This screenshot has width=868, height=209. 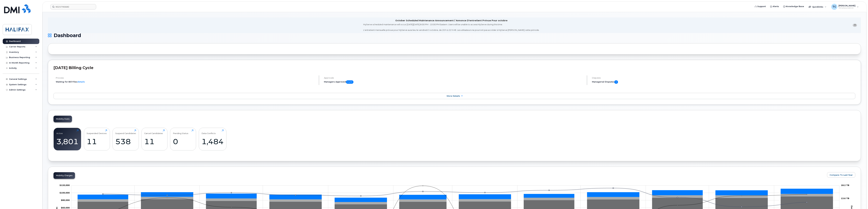 I want to click on h4: Process, so click(x=186, y=78).